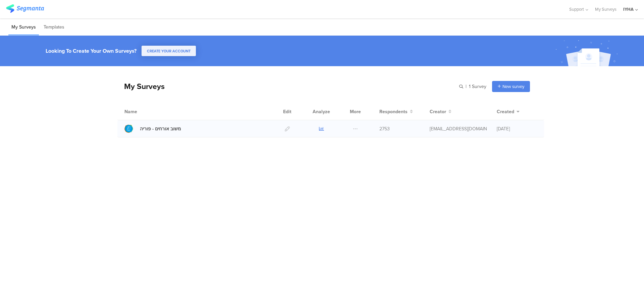  What do you see at coordinates (54, 27) in the screenshot?
I see `li: Templates` at bounding box center [54, 27].